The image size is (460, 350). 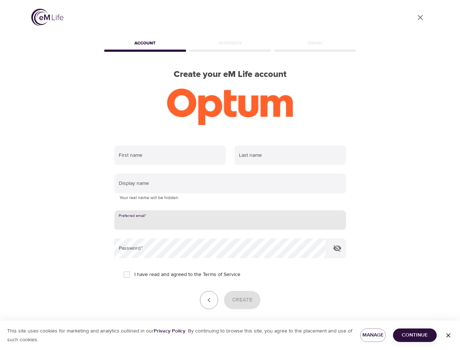 I want to click on a: close, so click(x=420, y=17).